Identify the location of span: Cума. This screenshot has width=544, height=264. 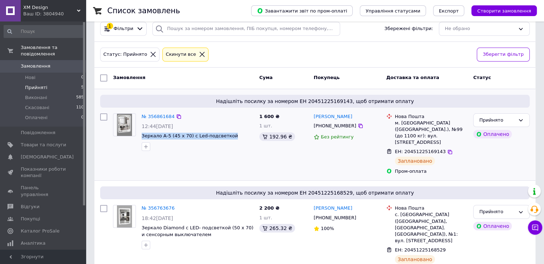
(266, 77).